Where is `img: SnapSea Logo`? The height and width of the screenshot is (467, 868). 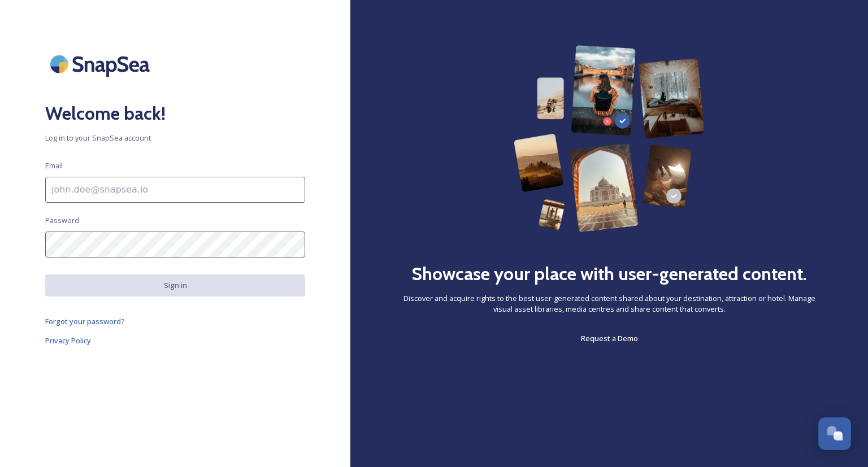
img: SnapSea Logo is located at coordinates (102, 64).